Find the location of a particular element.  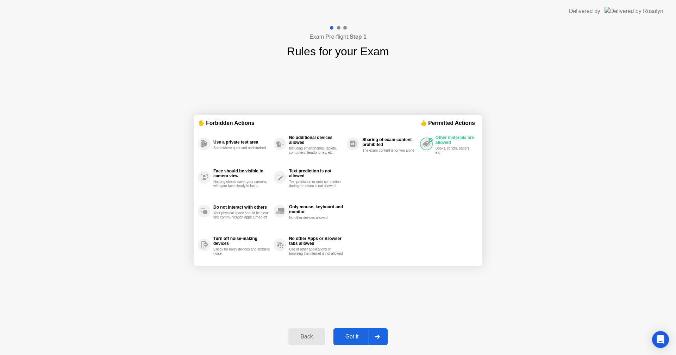

div: Somewhere quiet and undisturbed is located at coordinates (242, 148).